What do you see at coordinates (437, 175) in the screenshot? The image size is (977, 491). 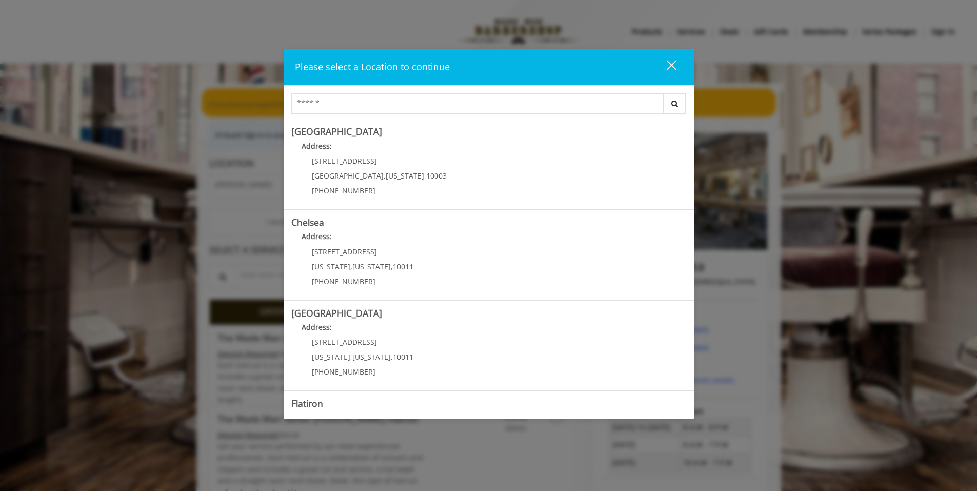 I see `span: 10003` at bounding box center [437, 175].